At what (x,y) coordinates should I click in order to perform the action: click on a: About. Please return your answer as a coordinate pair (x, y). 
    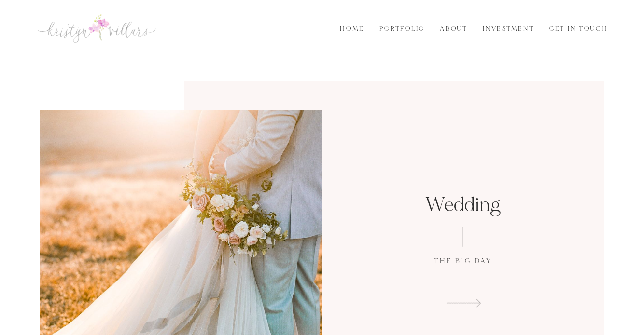
    Looking at the image, I should click on (454, 29).